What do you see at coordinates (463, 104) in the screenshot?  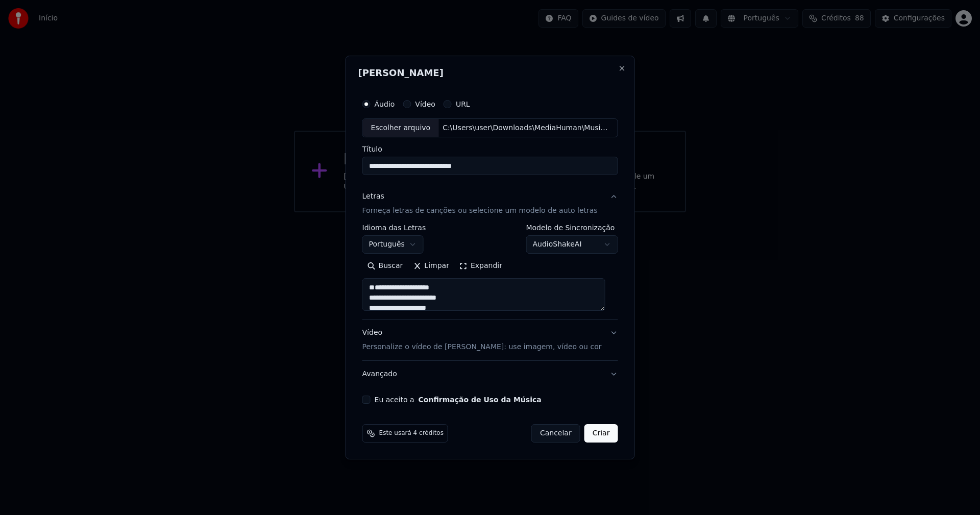 I see `label: URL` at bounding box center [463, 104].